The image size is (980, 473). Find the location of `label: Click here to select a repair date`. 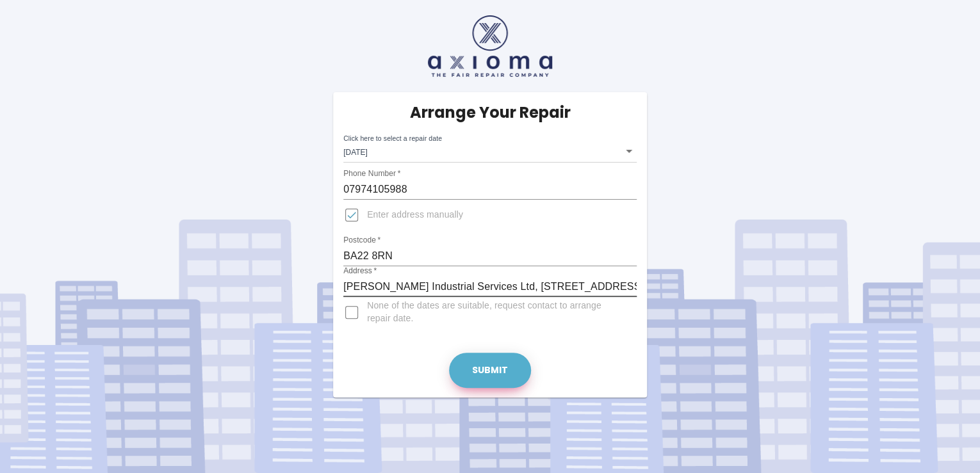

label: Click here to select a repair date is located at coordinates (392, 138).